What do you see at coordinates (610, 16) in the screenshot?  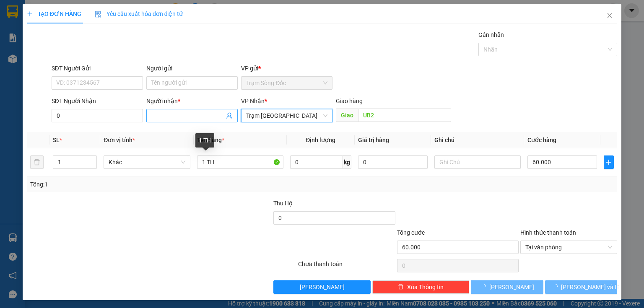 I see `span: close` at bounding box center [610, 16].